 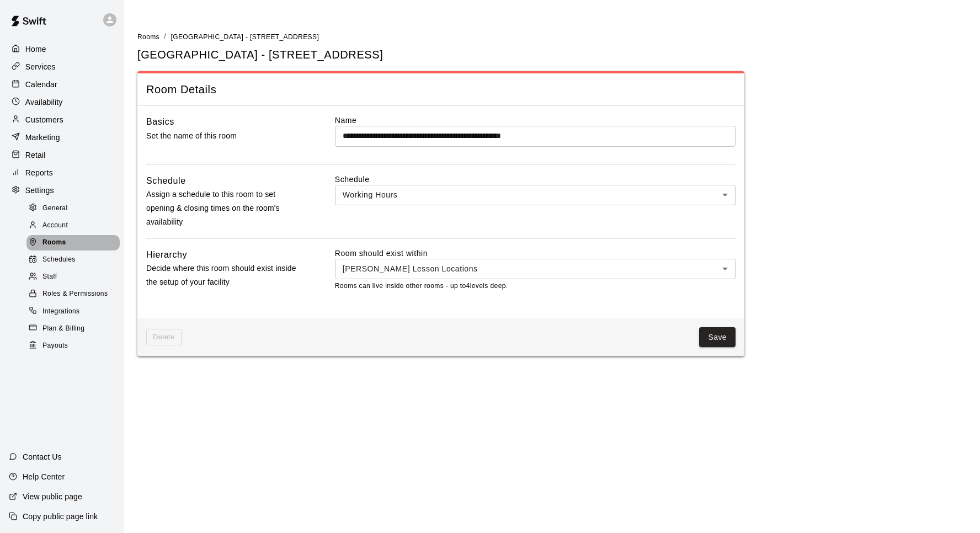 What do you see at coordinates (61, 312) in the screenshot?
I see `span: Integrations` at bounding box center [61, 312].